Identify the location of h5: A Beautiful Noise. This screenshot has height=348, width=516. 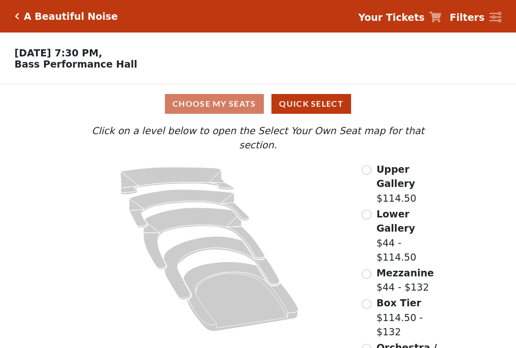
(71, 16).